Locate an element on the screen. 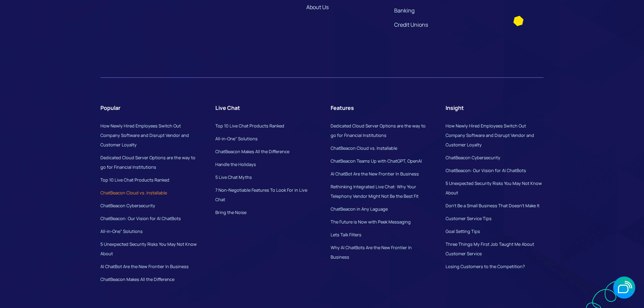 This screenshot has height=308, width=644. a: The Future is Now with Peek Messaging is located at coordinates (371, 222).